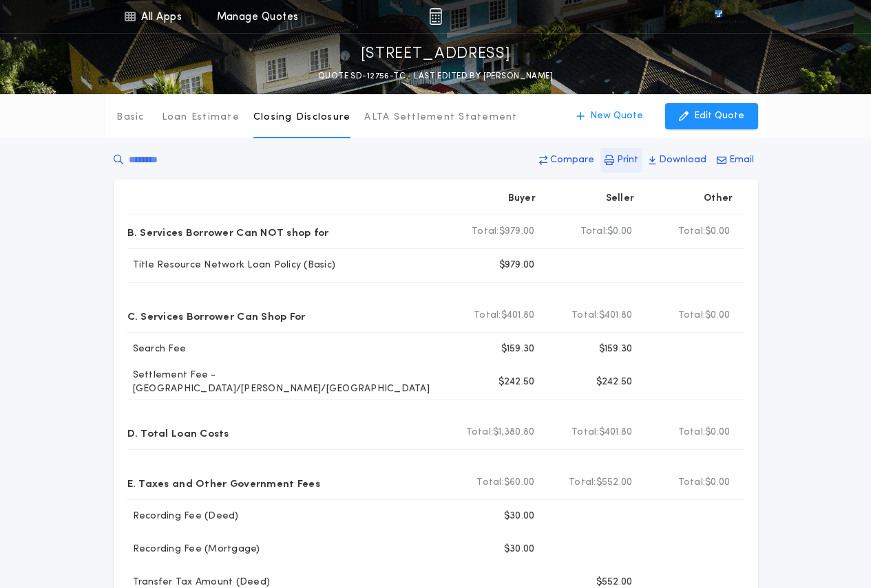  I want to click on p: Email, so click(742, 160).